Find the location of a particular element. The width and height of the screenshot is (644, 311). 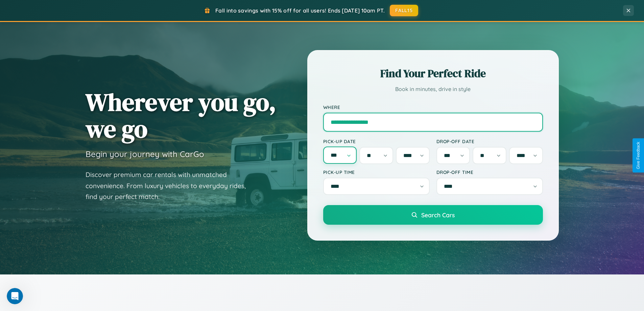

button: FALL15 is located at coordinates (404, 10).